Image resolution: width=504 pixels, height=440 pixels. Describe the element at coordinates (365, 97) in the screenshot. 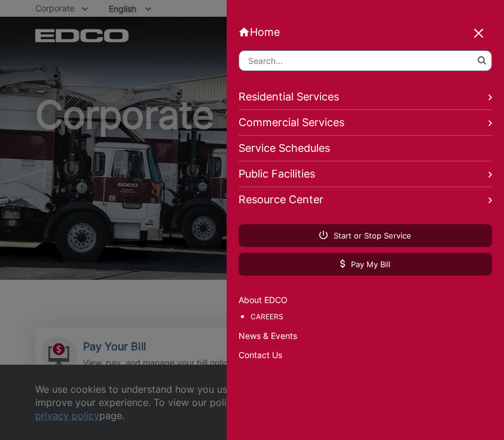

I see `a: Residential Services` at that location.